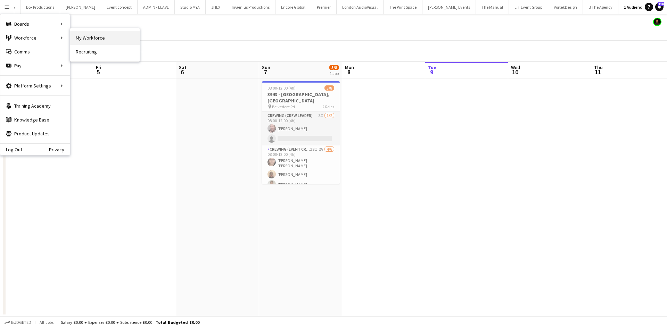 The width and height of the screenshot is (667, 328). Describe the element at coordinates (515, 67) in the screenshot. I see `span: Wed` at that location.